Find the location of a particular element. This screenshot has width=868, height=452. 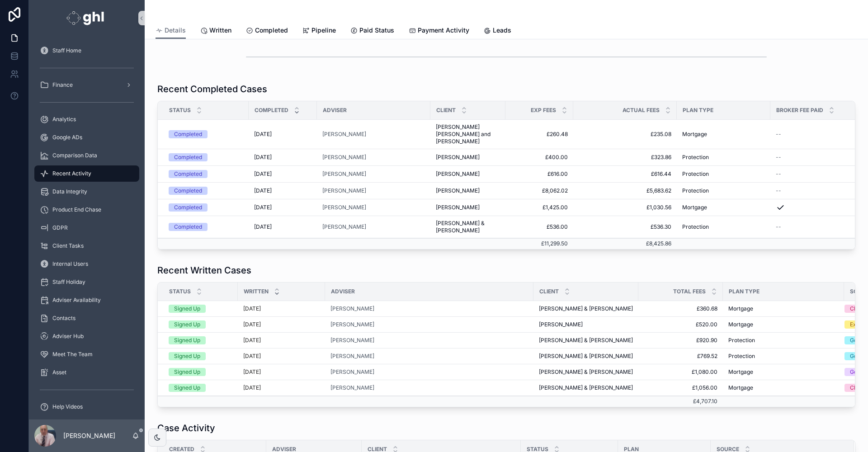

h1: Recent Written Cases is located at coordinates (205, 270).